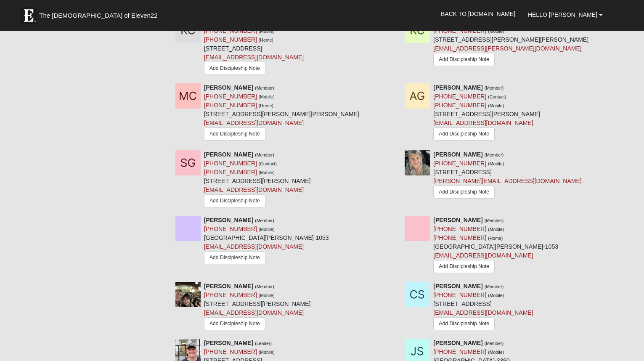 Image resolution: width=644 pixels, height=361 pixels. Describe the element at coordinates (263, 343) in the screenshot. I see `small: (Leader)` at that location.